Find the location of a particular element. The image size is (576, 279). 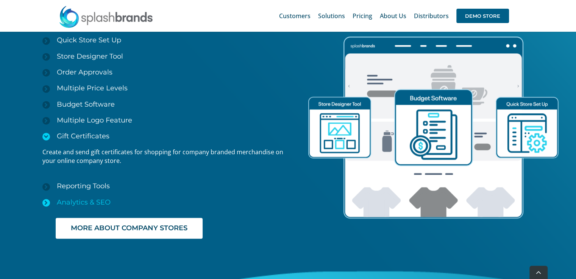

span: Reporting Tools is located at coordinates (83, 186).